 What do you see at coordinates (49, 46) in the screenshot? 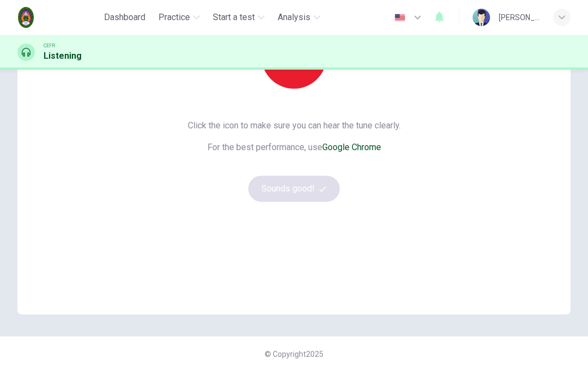
I see `span: CEFR` at bounding box center [49, 46].